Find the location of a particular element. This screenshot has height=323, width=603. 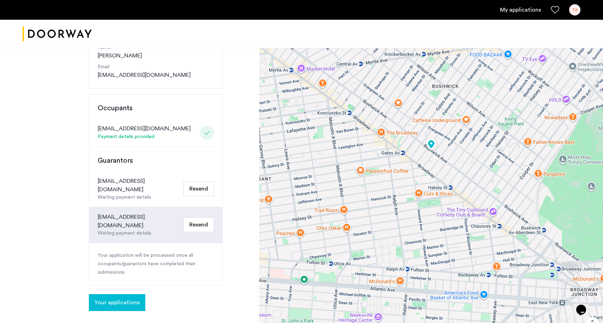

a: My application is located at coordinates (521, 10).